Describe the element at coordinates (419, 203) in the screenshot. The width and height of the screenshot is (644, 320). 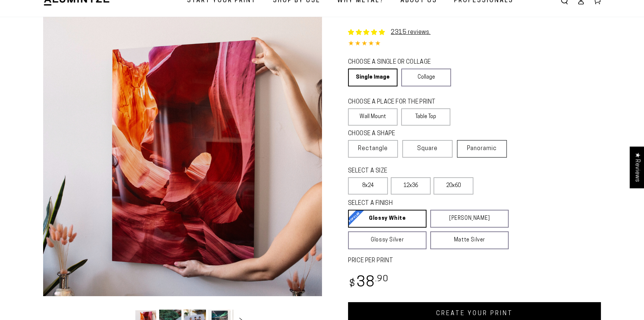
I see `legend: SELECT A FINISH` at that location.